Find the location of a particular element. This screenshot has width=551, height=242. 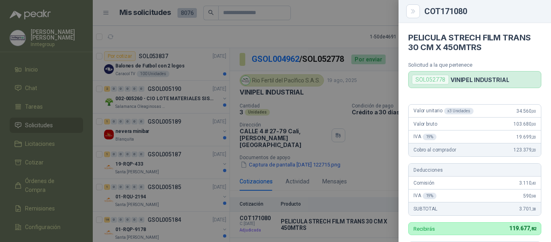

span: ,40 is located at coordinates (533, 183).